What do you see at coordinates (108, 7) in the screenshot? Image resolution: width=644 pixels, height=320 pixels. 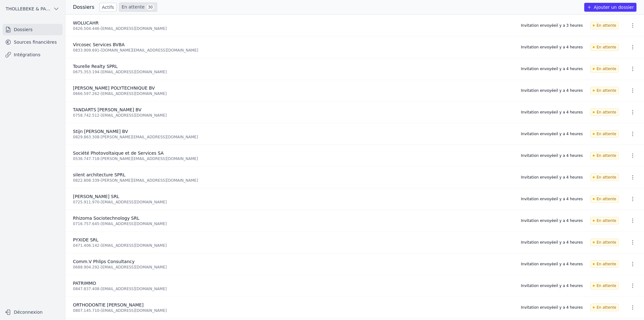 I see `a: Actifs` at bounding box center [108, 7].